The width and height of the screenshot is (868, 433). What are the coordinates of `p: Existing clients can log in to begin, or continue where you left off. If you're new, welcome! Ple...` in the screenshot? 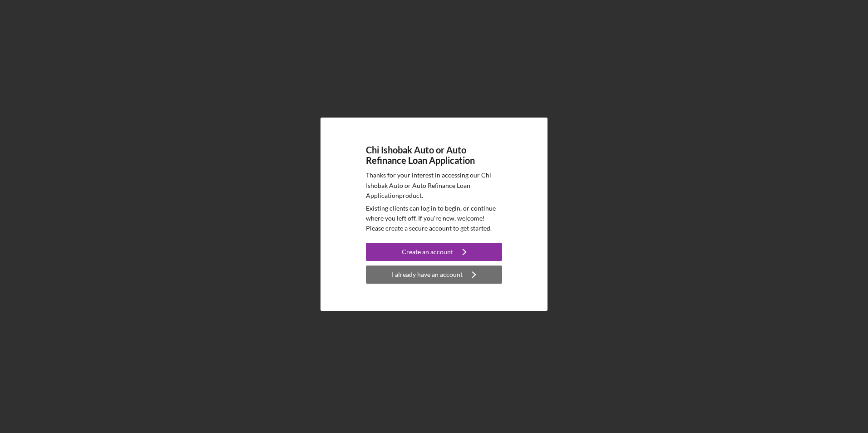 It's located at (434, 218).